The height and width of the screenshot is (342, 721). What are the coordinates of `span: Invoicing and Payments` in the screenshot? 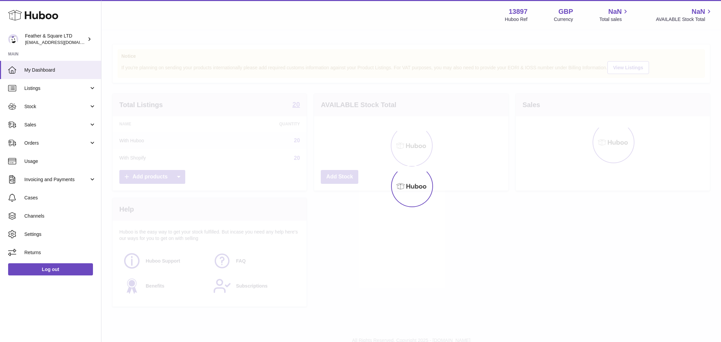 It's located at (56, 180).